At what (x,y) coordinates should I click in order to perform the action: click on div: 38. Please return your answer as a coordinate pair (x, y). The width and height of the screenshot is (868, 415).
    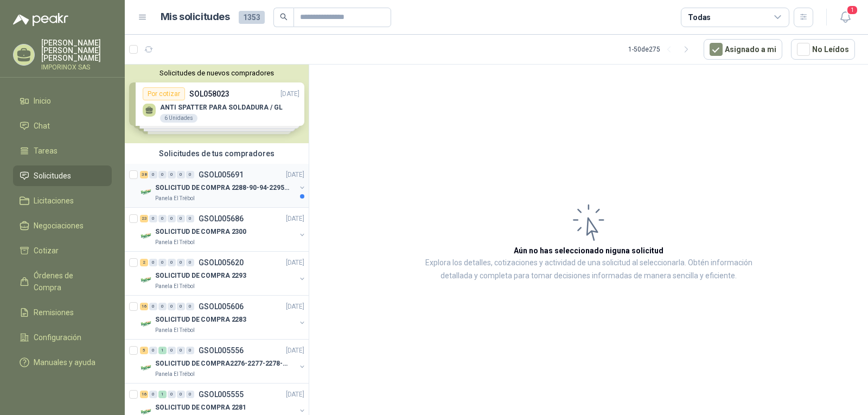
    Looking at the image, I should click on (144, 175).